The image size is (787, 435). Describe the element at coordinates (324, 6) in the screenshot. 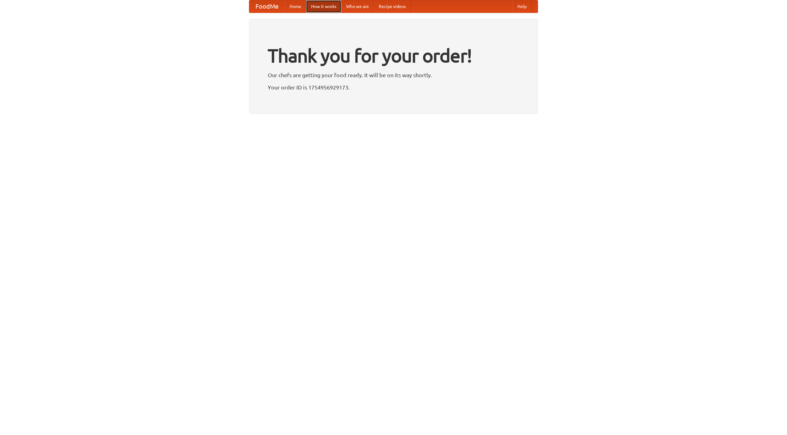

I see `a: How it works` at that location.